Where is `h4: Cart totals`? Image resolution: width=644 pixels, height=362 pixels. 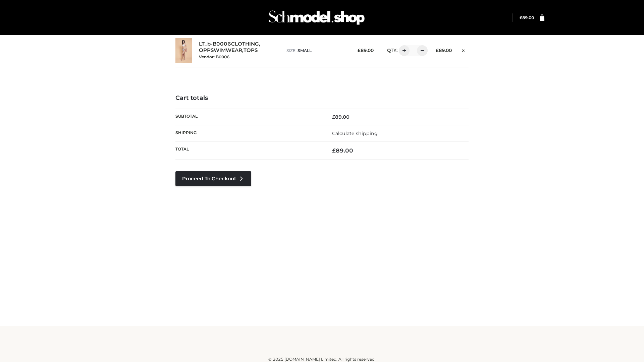 h4: Cart totals is located at coordinates (322, 99).